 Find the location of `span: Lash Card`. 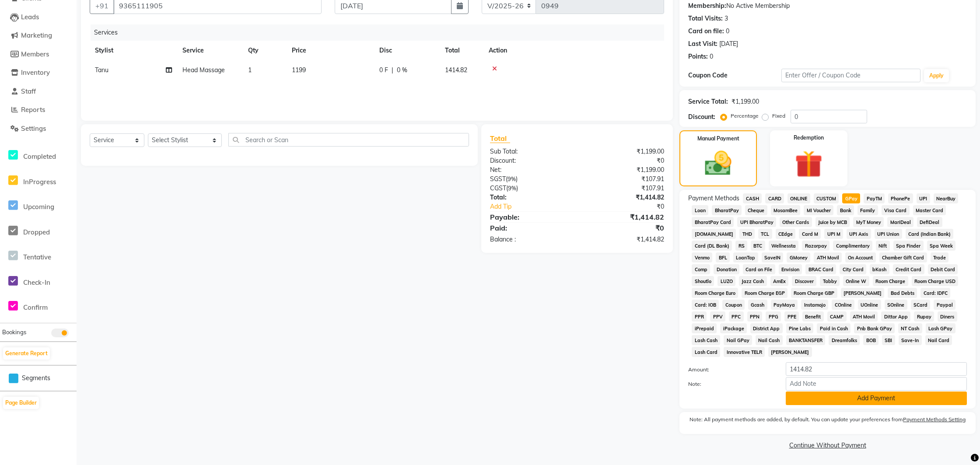

span: Lash Card is located at coordinates (706, 352).